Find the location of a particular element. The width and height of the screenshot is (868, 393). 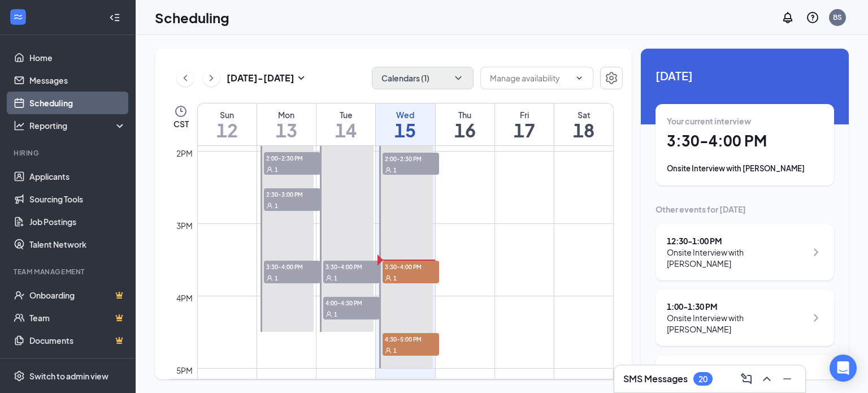

a: DocumentsCrown is located at coordinates (77, 340).